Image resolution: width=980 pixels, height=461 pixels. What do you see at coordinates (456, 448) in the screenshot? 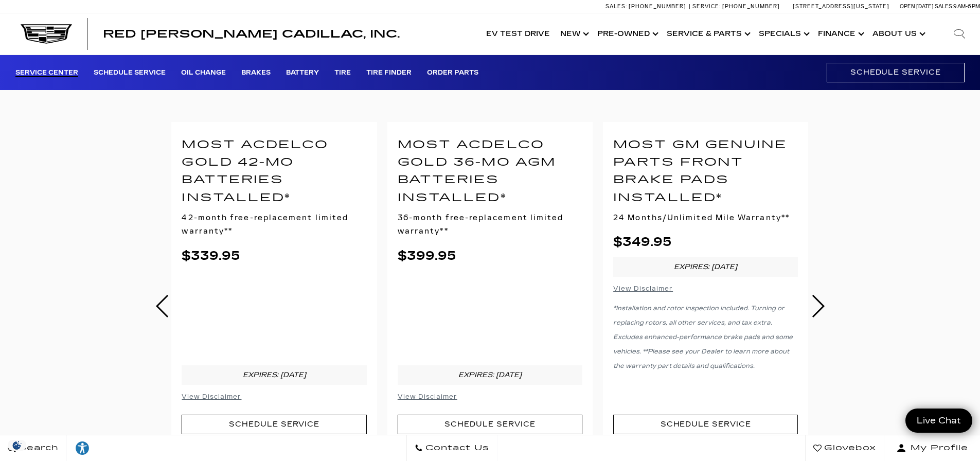
I see `span: Contact Us` at bounding box center [456, 448].